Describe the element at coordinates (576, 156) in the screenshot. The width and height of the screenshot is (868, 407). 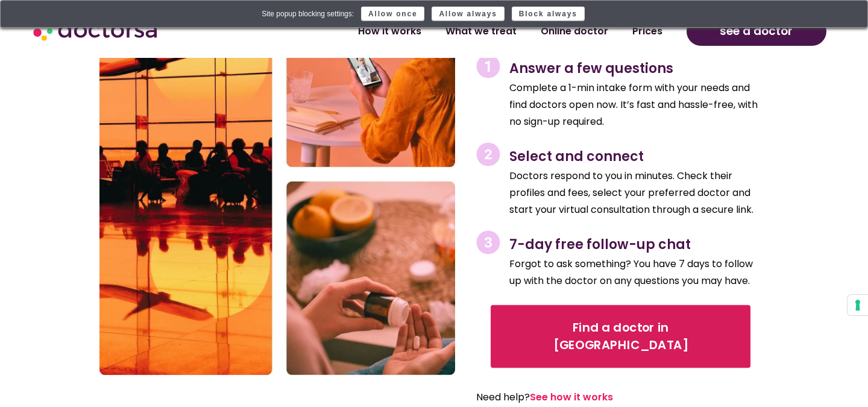
I see `span: Select and connect` at that location.